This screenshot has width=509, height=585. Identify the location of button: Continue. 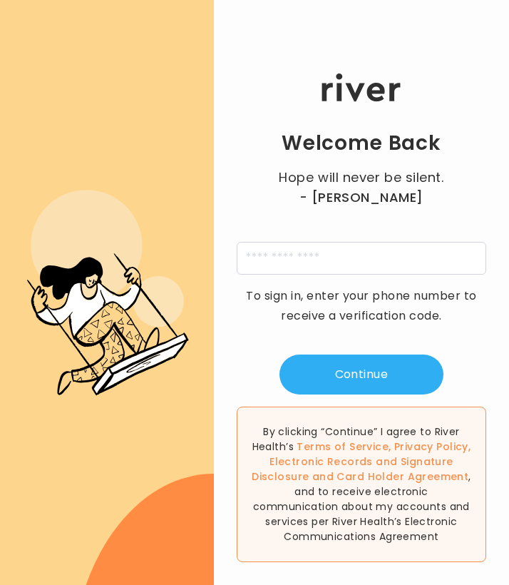
(361, 374).